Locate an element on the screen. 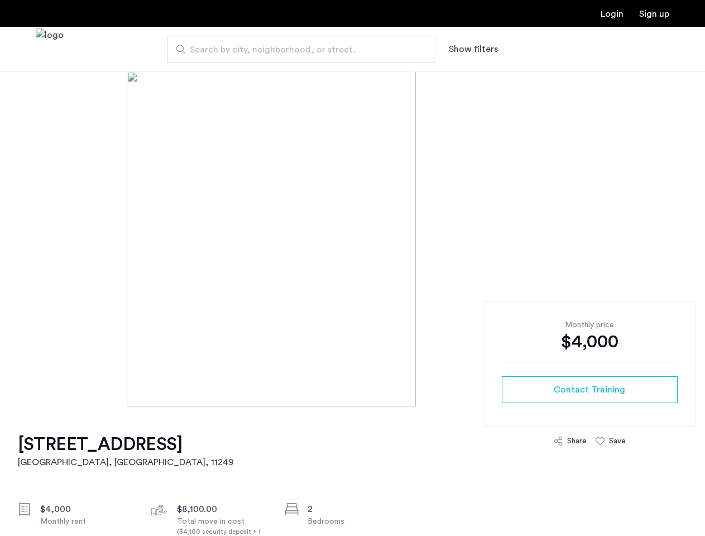 The image size is (705, 536). div: Bedrooms is located at coordinates (354, 521).